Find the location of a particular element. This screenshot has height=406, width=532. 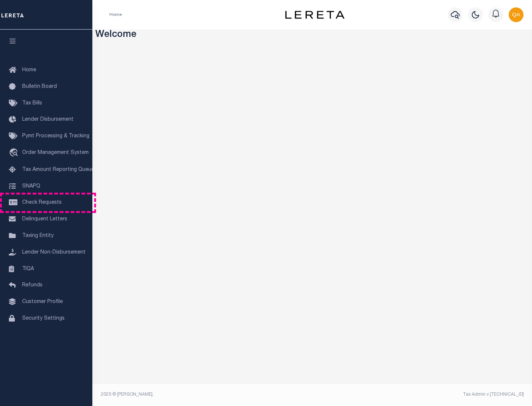

img: logo-dark.svg is located at coordinates (315, 15).